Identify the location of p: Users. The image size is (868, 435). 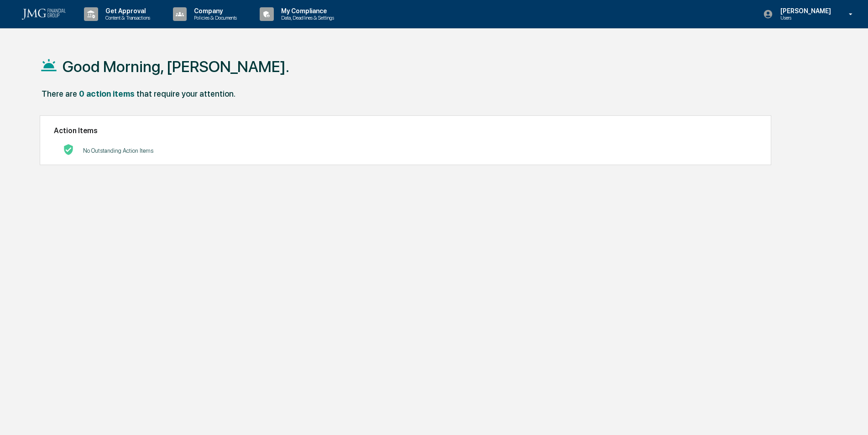
(805, 18).